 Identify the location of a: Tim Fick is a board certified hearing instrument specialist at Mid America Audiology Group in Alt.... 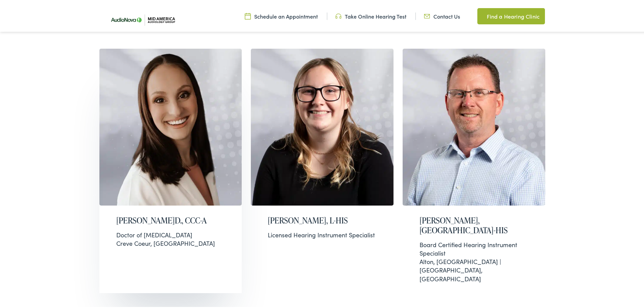
(474, 170).